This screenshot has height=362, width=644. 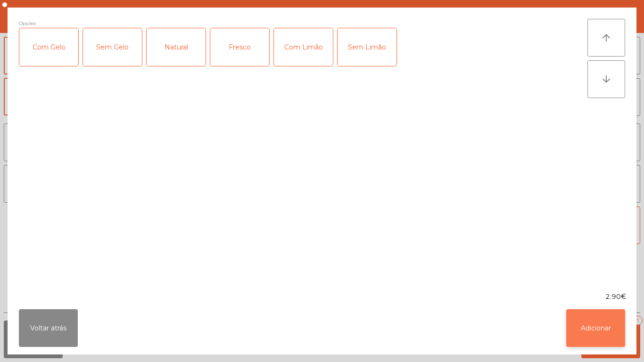 What do you see at coordinates (48, 328) in the screenshot?
I see `button: Voltar atrás` at bounding box center [48, 328].